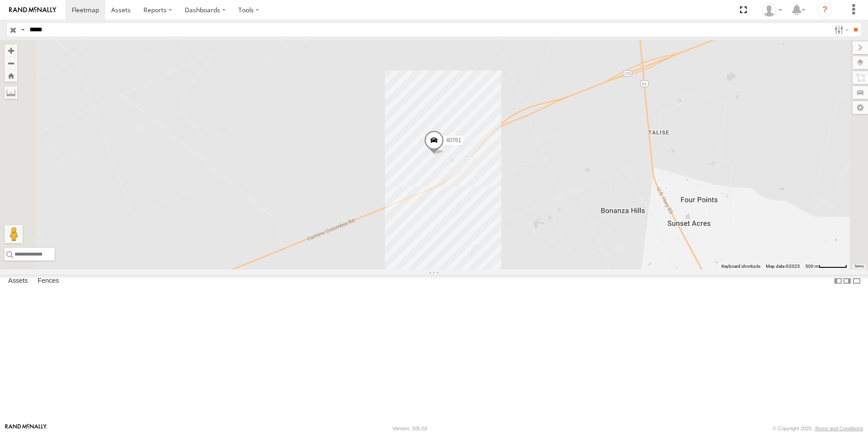  Describe the element at coordinates (11, 75) in the screenshot. I see `button: Zoom Home` at that location.